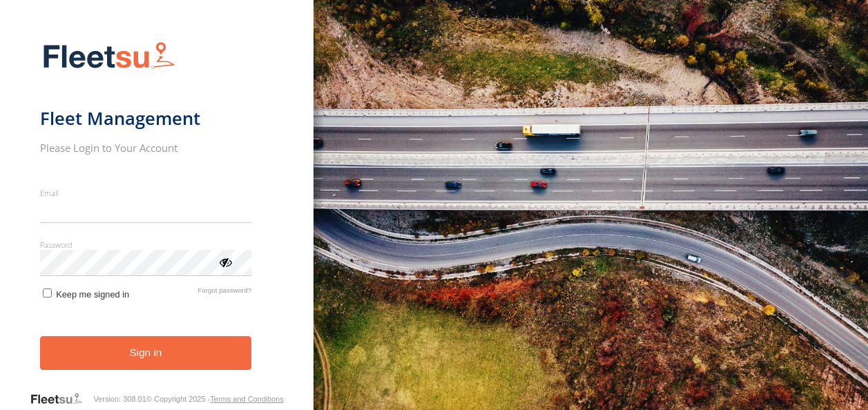  Describe the element at coordinates (119, 399) in the screenshot. I see `div: Version: 308.01` at that location.